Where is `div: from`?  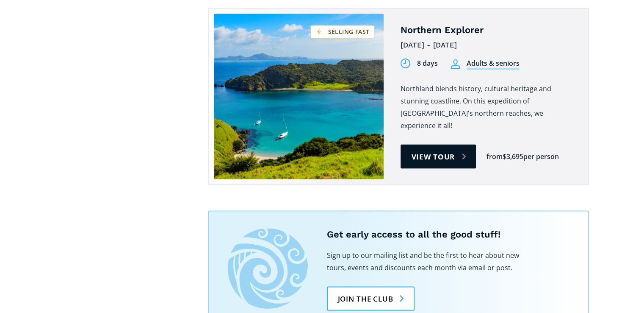
div: from is located at coordinates (495, 156).